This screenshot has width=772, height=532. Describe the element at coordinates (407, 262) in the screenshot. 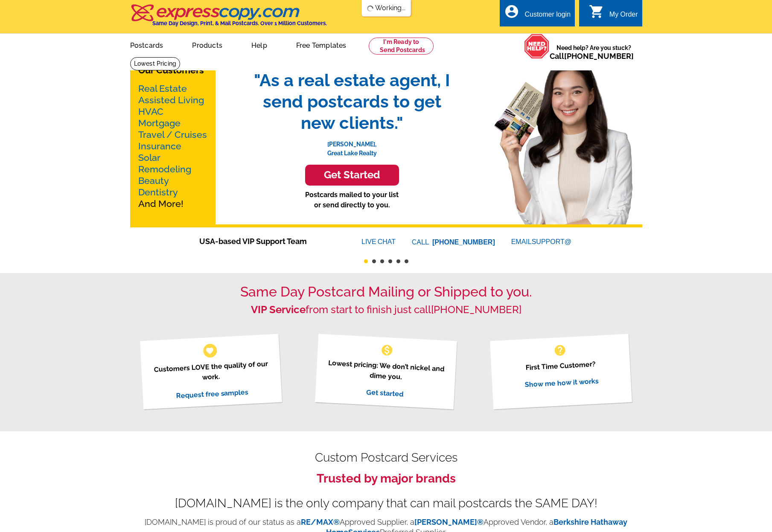

I see `button: 6 of 6` at that location.